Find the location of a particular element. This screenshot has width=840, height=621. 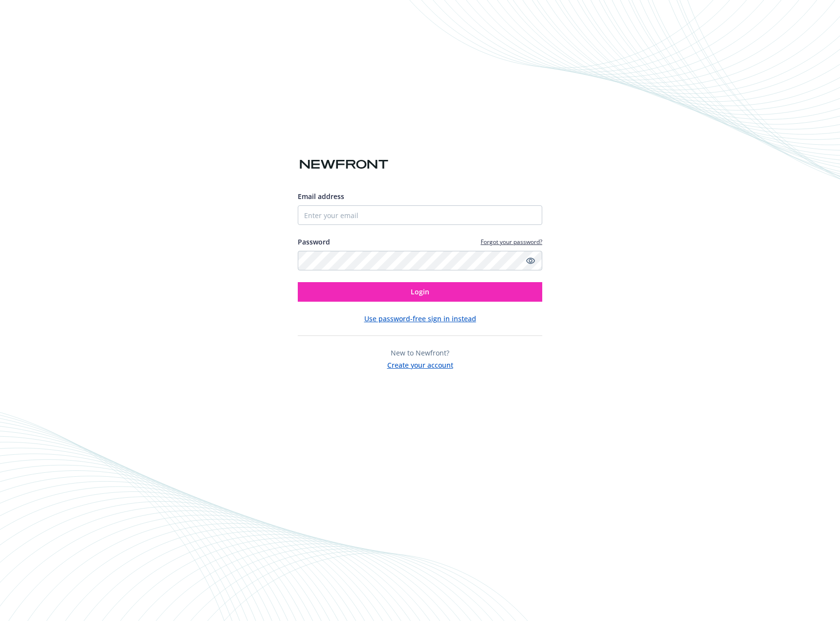

span: New to Newfront? is located at coordinates (420, 353).